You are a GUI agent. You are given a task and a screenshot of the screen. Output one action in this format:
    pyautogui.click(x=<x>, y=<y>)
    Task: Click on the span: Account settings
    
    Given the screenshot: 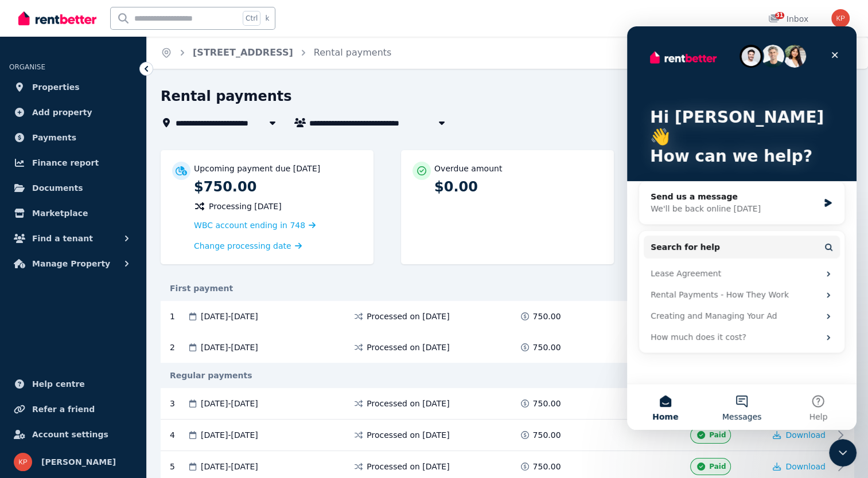 What is the action you would take?
    pyautogui.click(x=70, y=434)
    